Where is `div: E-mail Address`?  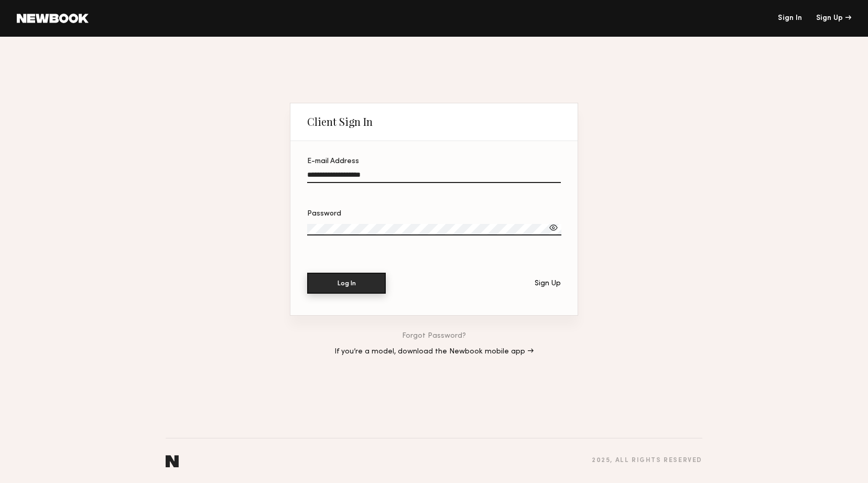 div: E-mail Address is located at coordinates (434, 161).